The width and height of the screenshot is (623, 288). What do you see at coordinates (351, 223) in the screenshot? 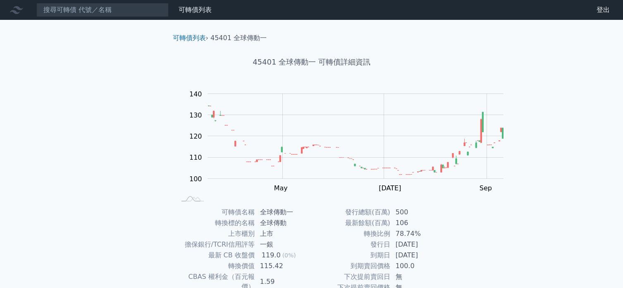
I see `td: 最新餘額(百萬)` at bounding box center [351, 223].